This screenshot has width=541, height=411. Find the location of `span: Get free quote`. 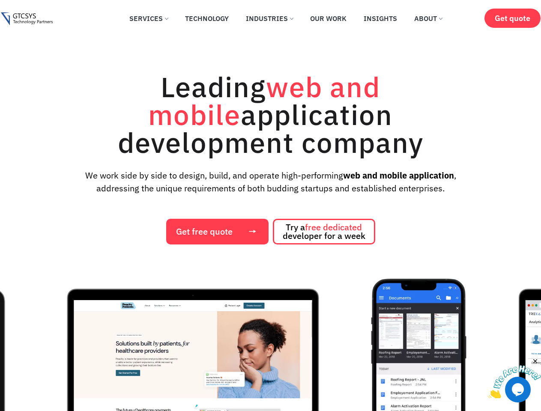

span: Get free quote is located at coordinates (204, 232).